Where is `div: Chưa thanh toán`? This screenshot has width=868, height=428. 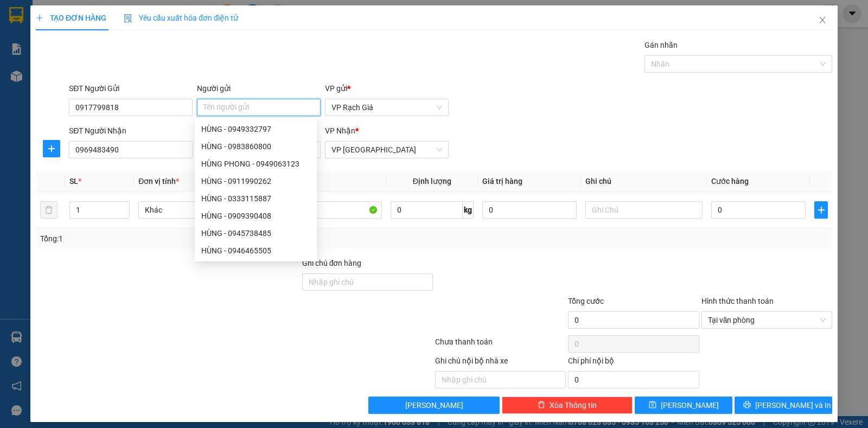
div: Chưa thanh toán is located at coordinates (500, 345).